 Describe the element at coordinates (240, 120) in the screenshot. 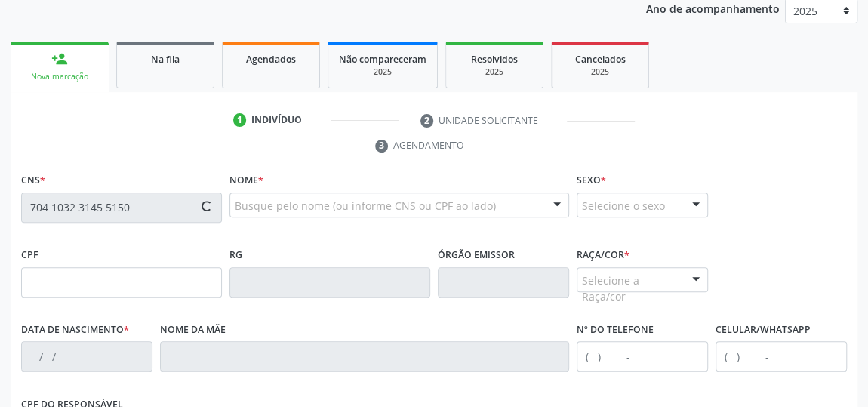

I see `div: 1` at that location.